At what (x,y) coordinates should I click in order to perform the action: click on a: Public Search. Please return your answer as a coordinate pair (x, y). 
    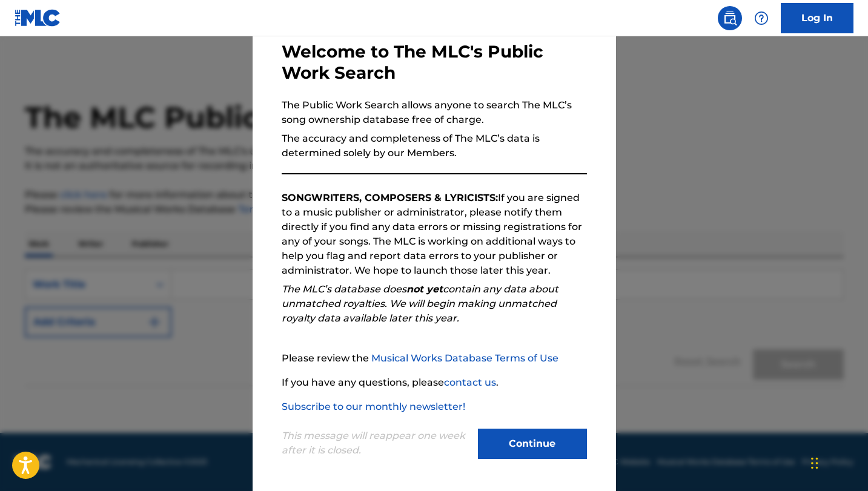
    Looking at the image, I should click on (730, 18).